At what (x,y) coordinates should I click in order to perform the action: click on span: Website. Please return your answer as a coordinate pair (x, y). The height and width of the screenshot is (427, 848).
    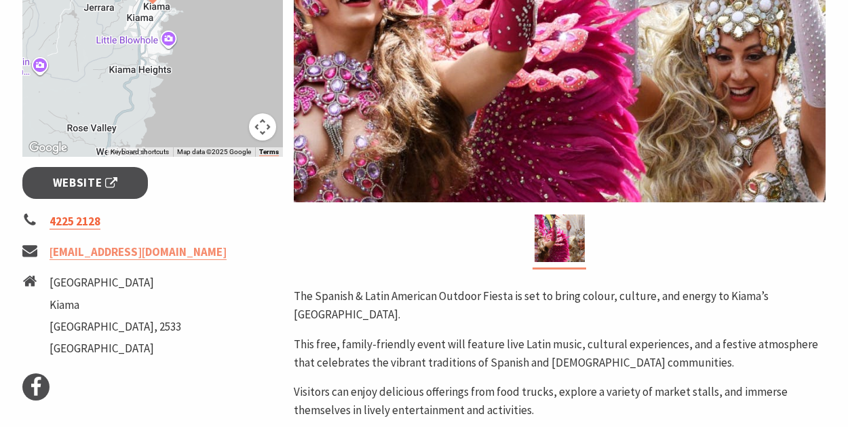
    Looking at the image, I should click on (85, 183).